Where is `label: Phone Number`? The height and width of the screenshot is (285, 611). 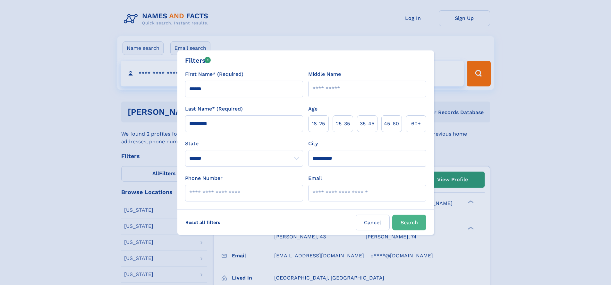 label: Phone Number is located at coordinates (204, 178).